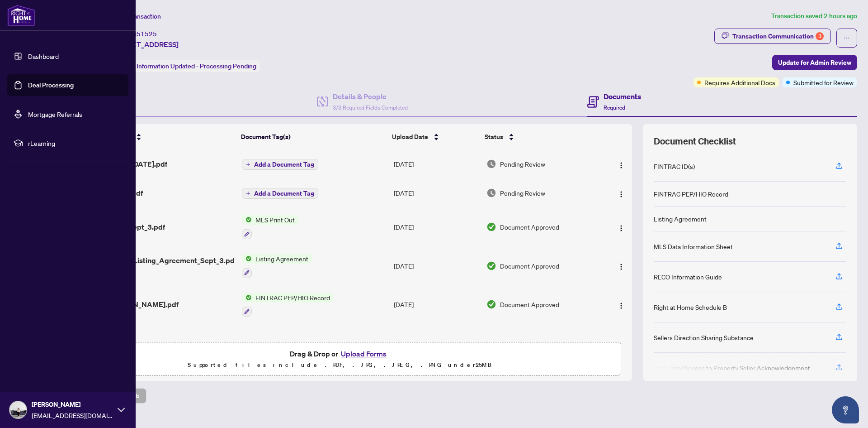  Describe the element at coordinates (773, 37) in the screenshot. I see `button: Transaction Communication3` at that location.